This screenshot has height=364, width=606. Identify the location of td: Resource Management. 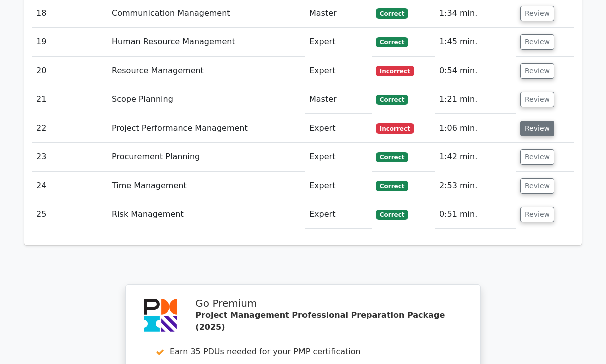
(207, 71).